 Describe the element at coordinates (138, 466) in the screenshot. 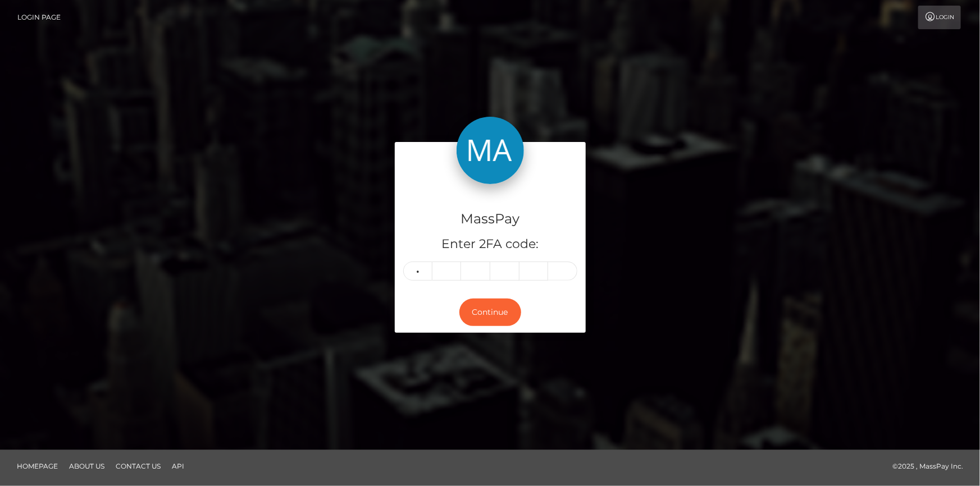

I see `a: Contact Us` at that location.